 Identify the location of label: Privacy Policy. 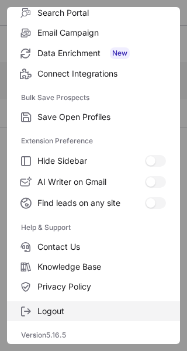
(94, 287).